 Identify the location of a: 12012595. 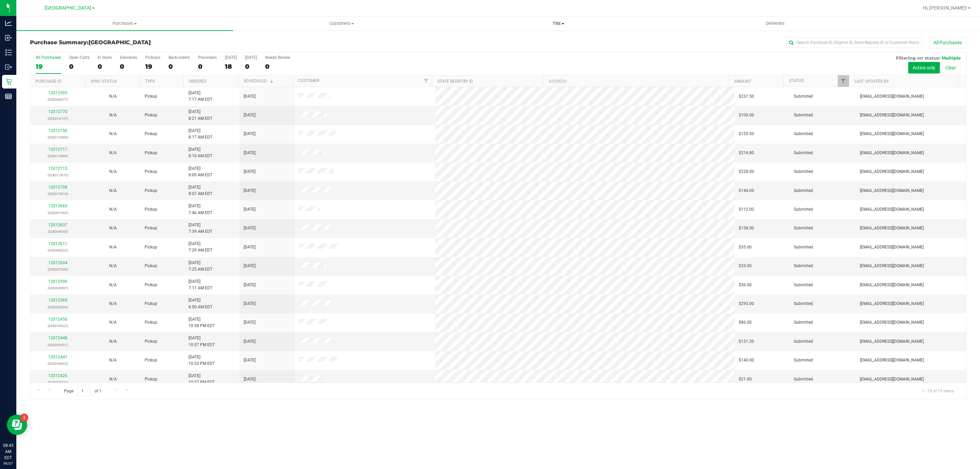
(58, 93).